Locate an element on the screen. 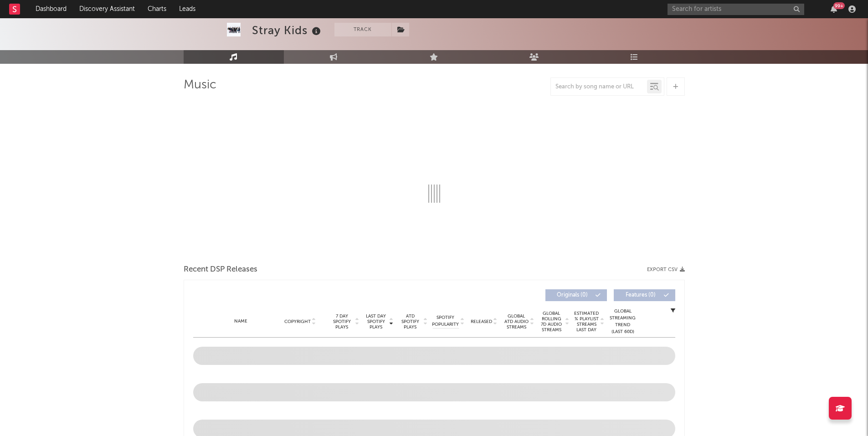 This screenshot has height=436, width=868. div: Stray Kids is located at coordinates (288, 30).